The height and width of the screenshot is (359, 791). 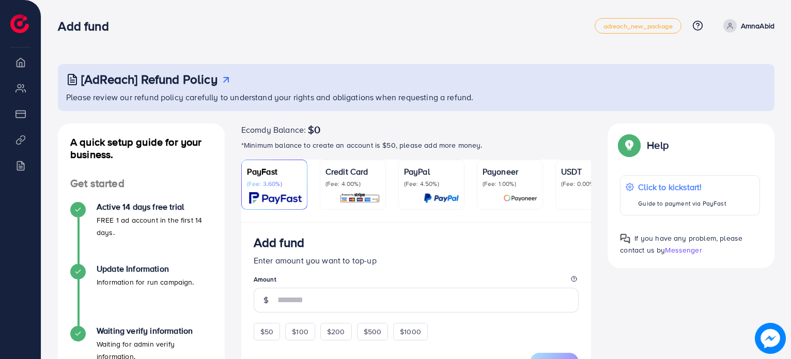 What do you see at coordinates (154, 226) in the screenshot?
I see `p: FREE 1 ad account in the first 14 days.` at bounding box center [154, 226].